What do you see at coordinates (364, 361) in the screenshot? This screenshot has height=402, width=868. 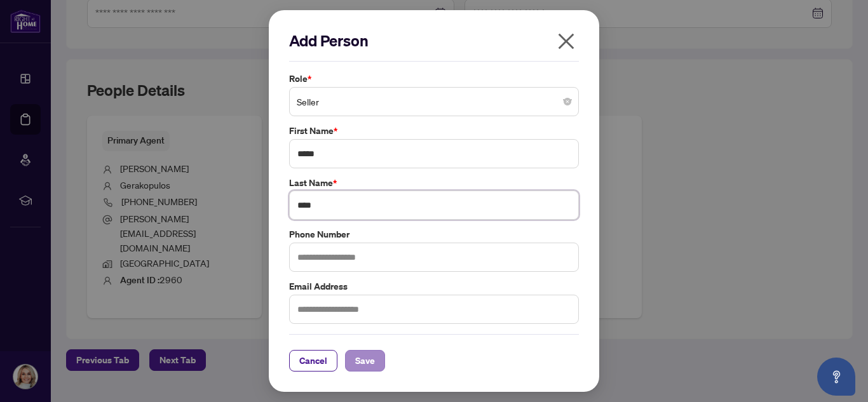 I see `span: Save` at bounding box center [364, 361].